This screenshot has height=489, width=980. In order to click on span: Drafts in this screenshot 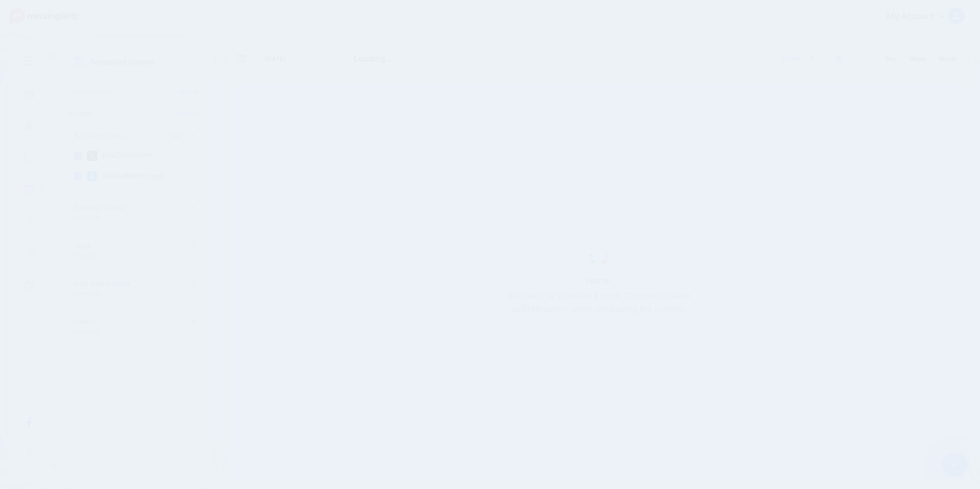, I will do `click(792, 59)`.